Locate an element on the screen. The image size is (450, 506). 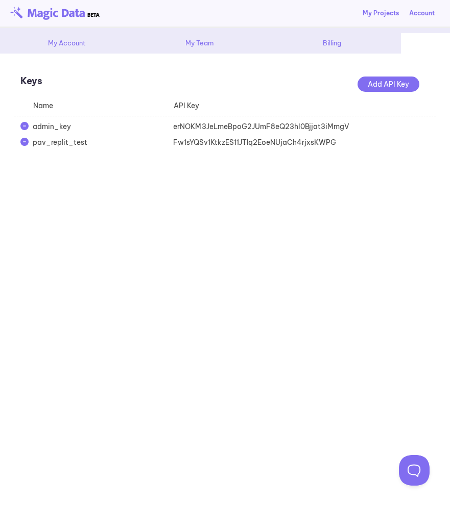
div: Add API Key is located at coordinates (388, 84).